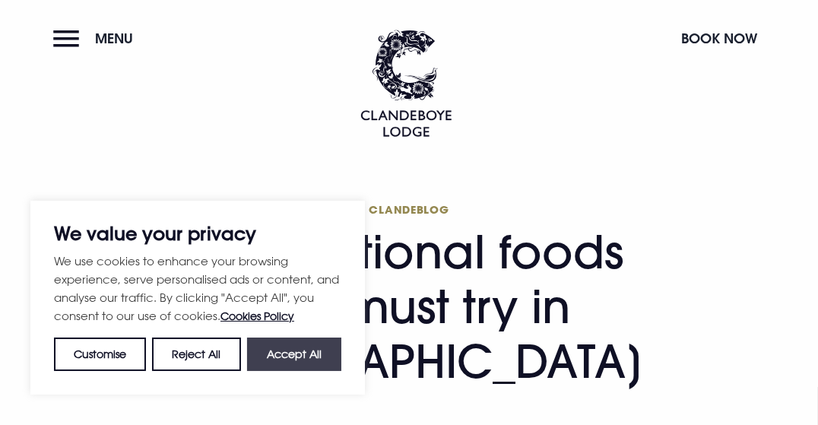 This screenshot has width=818, height=425. I want to click on p: We value your privacy, so click(198, 233).